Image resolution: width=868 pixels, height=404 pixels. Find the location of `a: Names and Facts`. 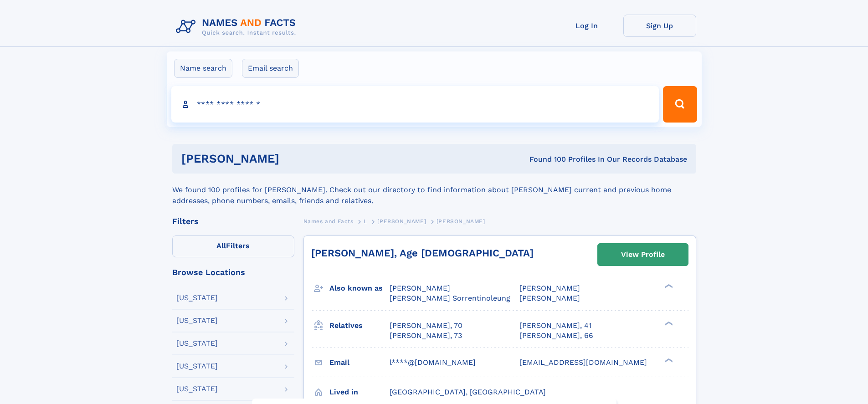

a: Names and Facts is located at coordinates (328, 221).